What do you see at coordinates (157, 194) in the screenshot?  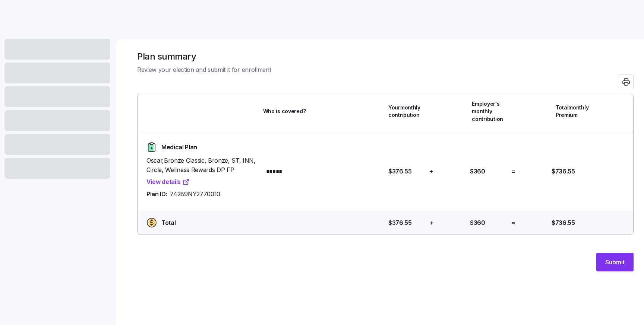 I see `span: Plan ID:` at bounding box center [157, 194].